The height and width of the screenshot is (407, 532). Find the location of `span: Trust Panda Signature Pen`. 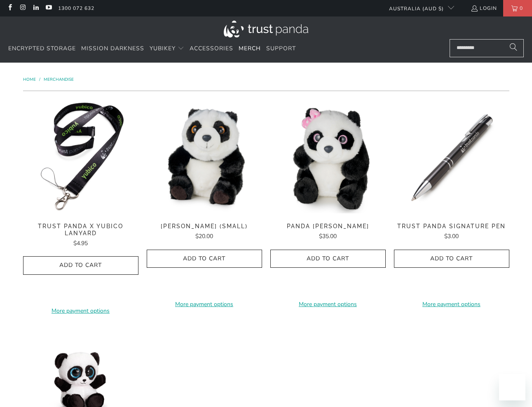

span: Trust Panda Signature Pen is located at coordinates (452, 226).